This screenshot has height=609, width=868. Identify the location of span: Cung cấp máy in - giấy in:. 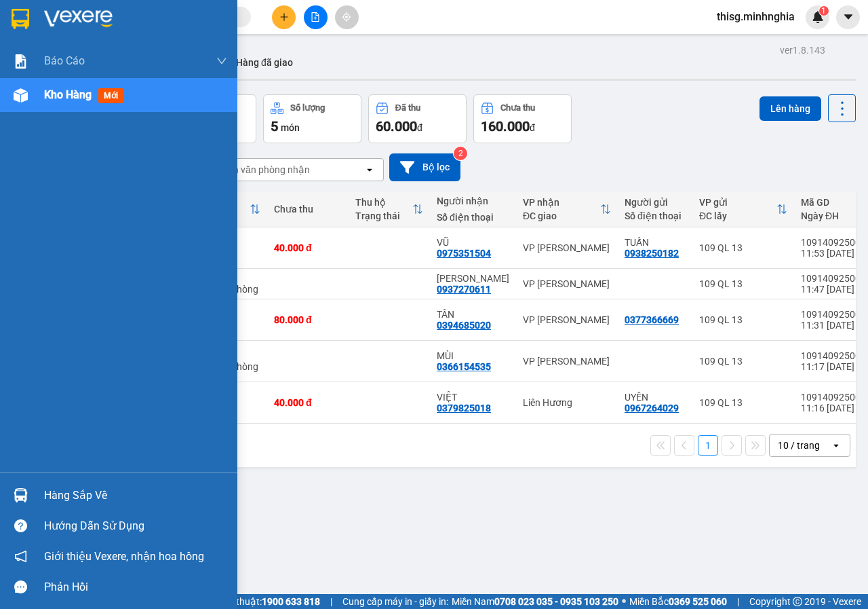
(395, 601).